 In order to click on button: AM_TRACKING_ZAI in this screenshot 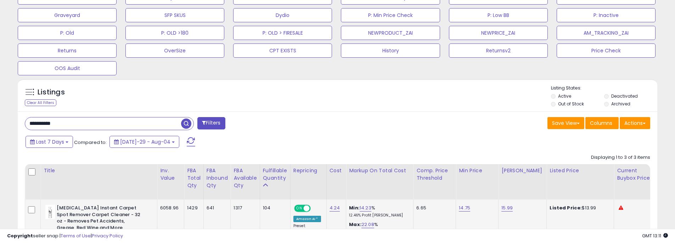, I will do `click(606, 33)`.